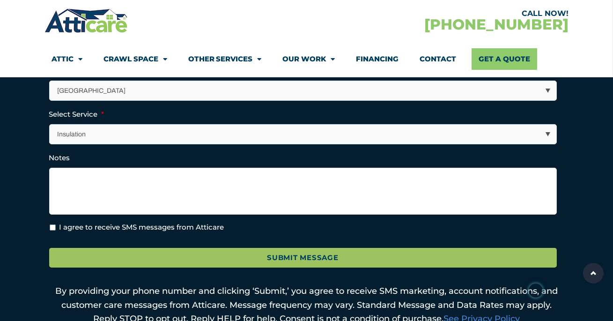  What do you see at coordinates (438, 59) in the screenshot?
I see `a: Contact` at bounding box center [438, 59].